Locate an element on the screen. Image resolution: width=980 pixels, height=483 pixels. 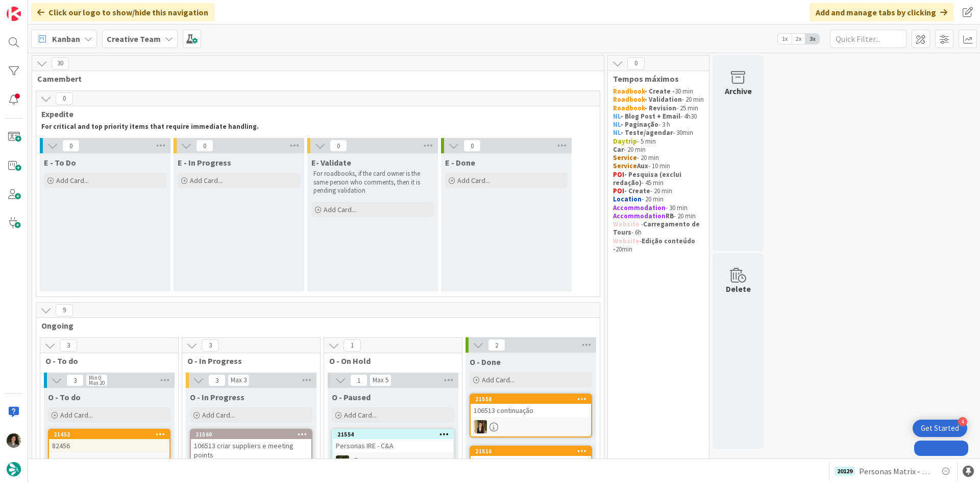
span: O - Paused is located at coordinates (351, 397).